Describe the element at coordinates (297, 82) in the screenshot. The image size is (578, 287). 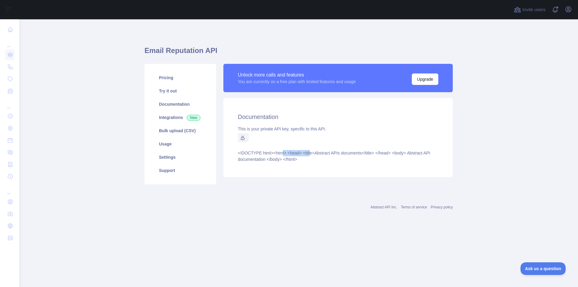
I see `div: You are currently on a free plan with limited features and usage` at that location.